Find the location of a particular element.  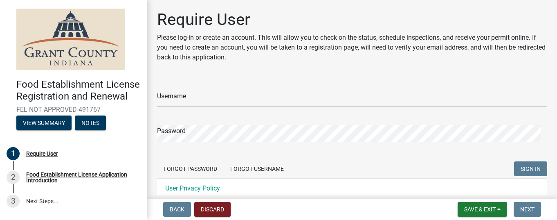

button: Save & Exit is located at coordinates (482, 209).